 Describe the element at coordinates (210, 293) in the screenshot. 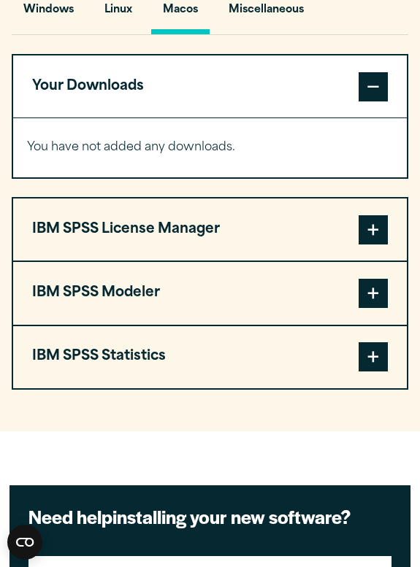

I see `button: IBM SPSS Modeler` at that location.